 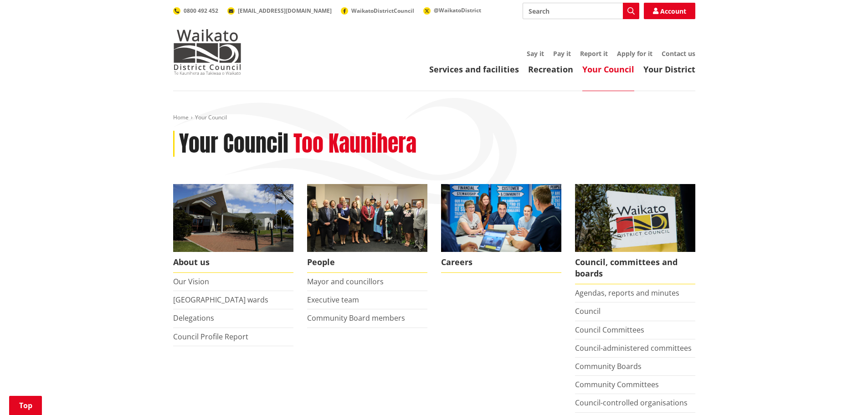 What do you see at coordinates (609, 367) in the screenshot?
I see `a: Community Boards` at bounding box center [609, 367].